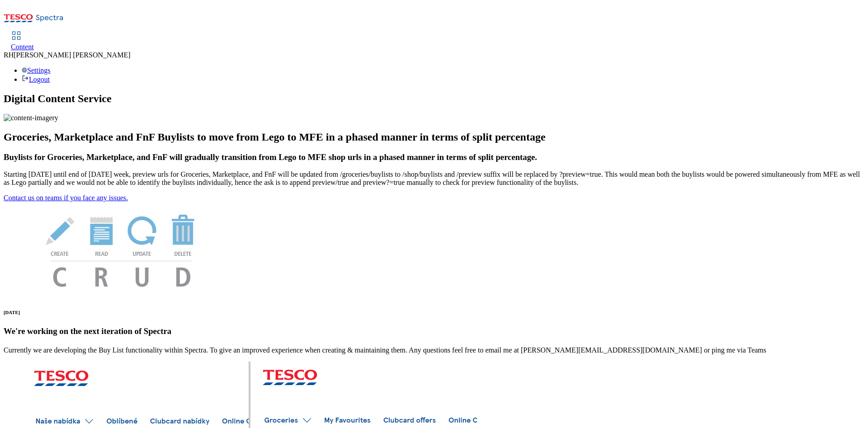 The image size is (868, 428). I want to click on h3: We're working on the next iteration of Spectra, so click(434, 332).